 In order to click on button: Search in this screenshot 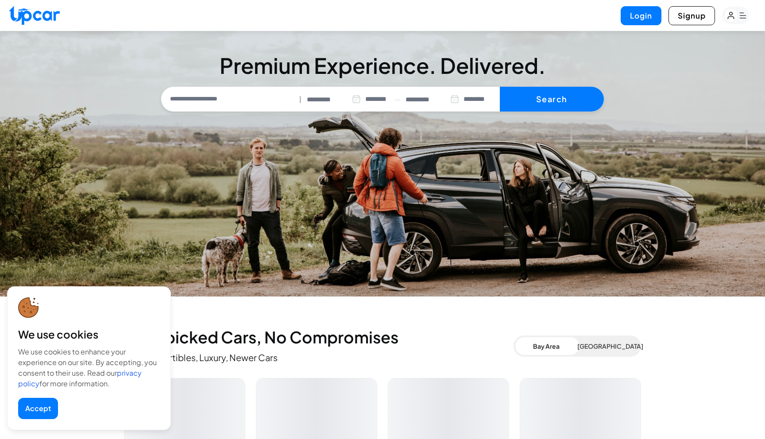, I will do `click(552, 99)`.